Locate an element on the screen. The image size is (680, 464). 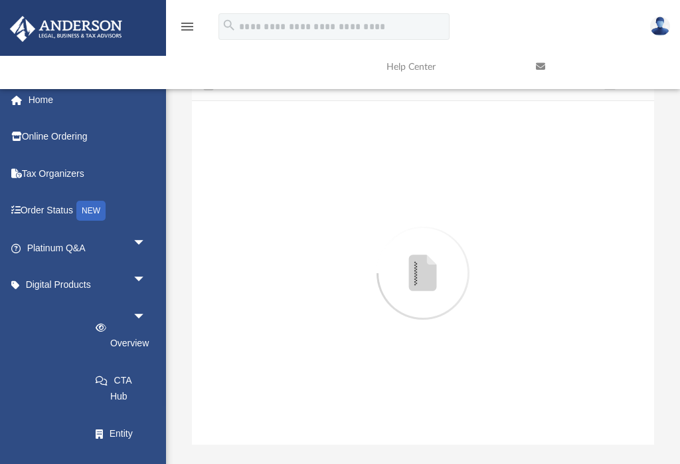
div: NEW is located at coordinates (91, 211).